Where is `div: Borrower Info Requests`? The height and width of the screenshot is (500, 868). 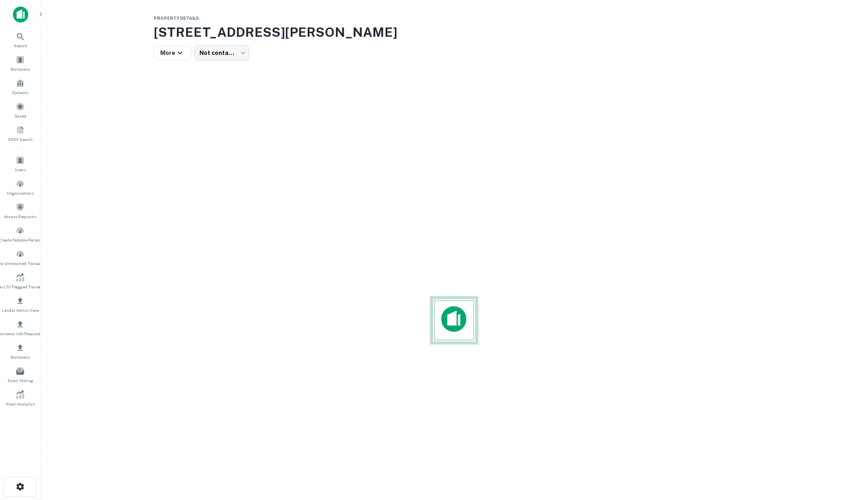
div: Borrower Info Requests is located at coordinates (20, 328).